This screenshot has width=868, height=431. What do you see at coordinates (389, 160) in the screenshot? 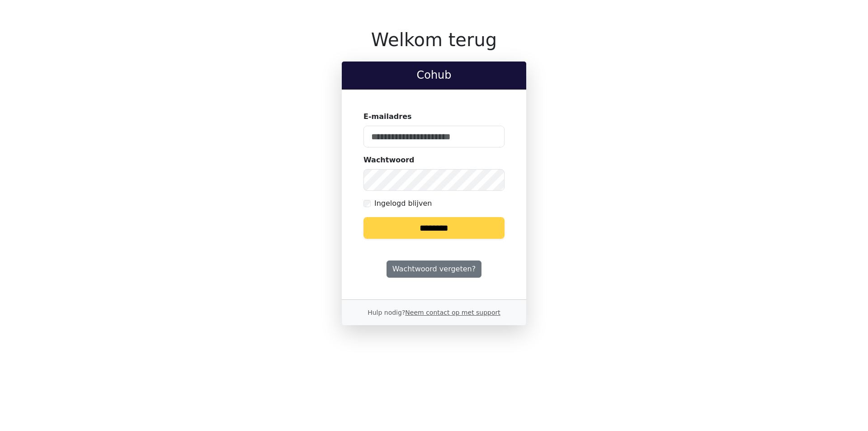
I see `label: Wachtwoord` at bounding box center [389, 160].